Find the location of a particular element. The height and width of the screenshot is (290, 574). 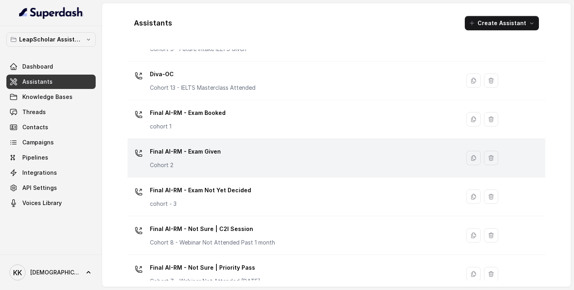

span: Dashboard is located at coordinates (37, 67).